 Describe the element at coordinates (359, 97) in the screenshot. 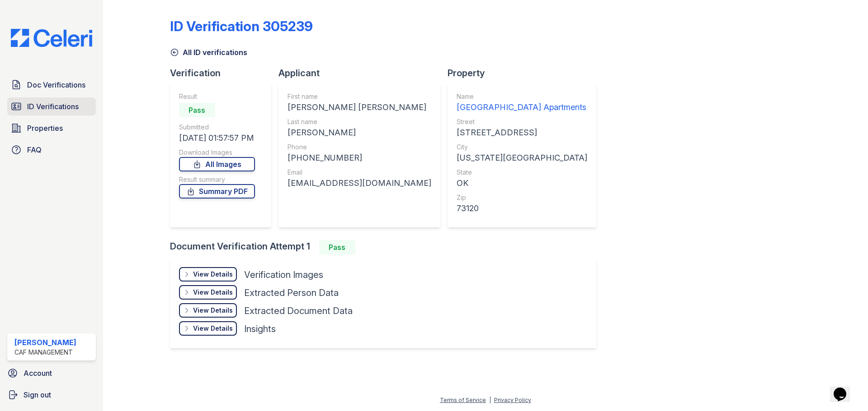

I see `div: First name` at that location.